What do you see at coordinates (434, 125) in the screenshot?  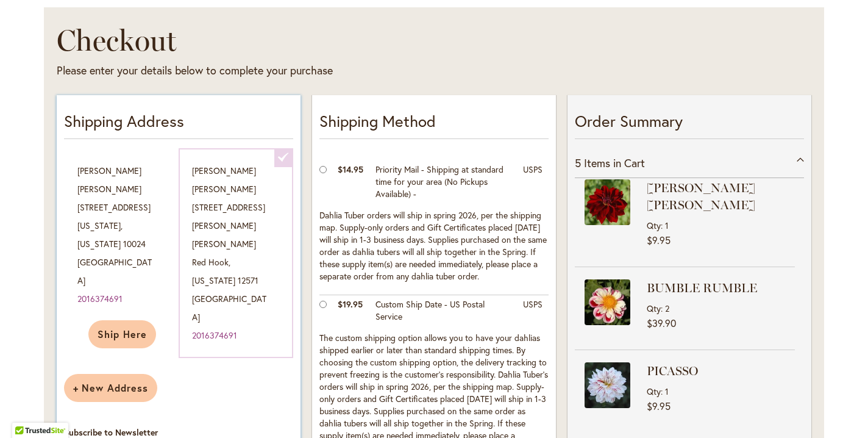 I see `p: Shipping Method` at bounding box center [434, 125].